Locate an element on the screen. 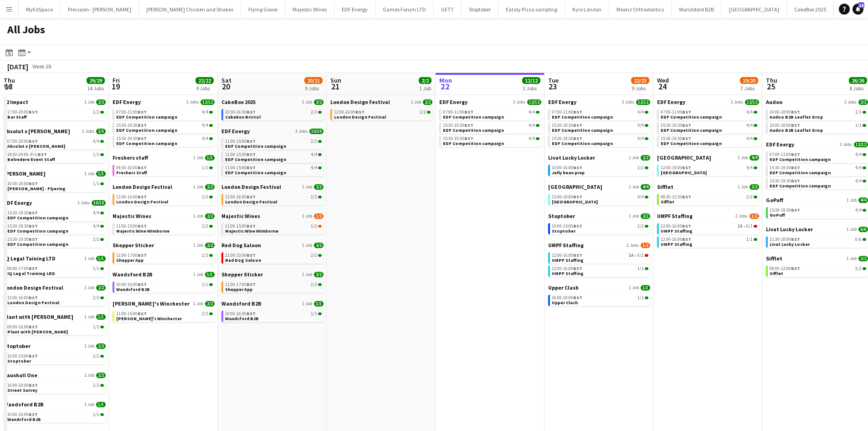 The width and height of the screenshot is (868, 431). a: 15:30-19:30BST4/4GoPuff is located at coordinates (818, 212).